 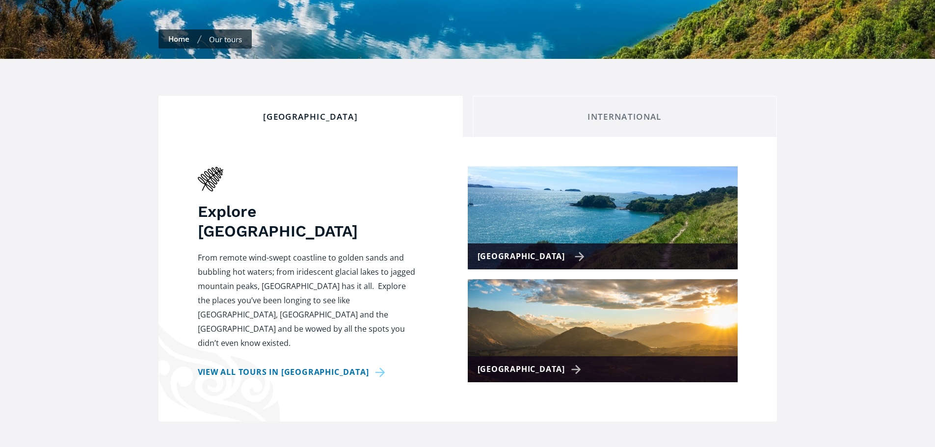 What do you see at coordinates (205, 39) in the screenshot?
I see `nav: breadcrumbs` at bounding box center [205, 39].